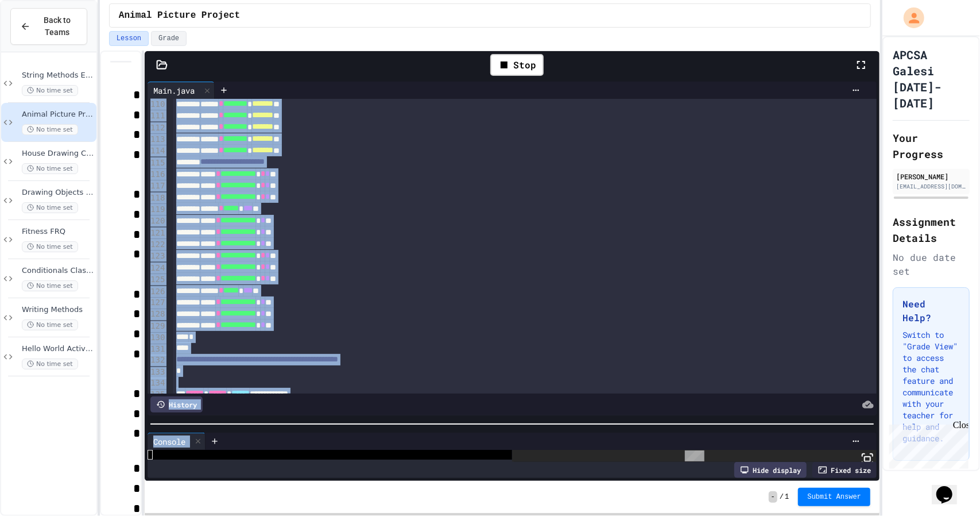  Describe the element at coordinates (157, 292) in the screenshot. I see `div: 126` at that location.